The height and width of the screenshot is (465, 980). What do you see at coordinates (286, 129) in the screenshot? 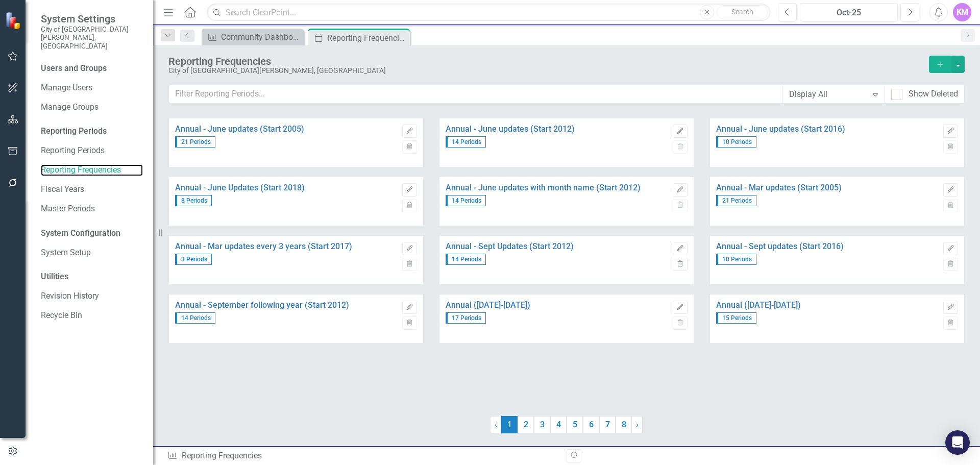
I see `a: Annual - June updates (Start 2005)` at bounding box center [286, 129].